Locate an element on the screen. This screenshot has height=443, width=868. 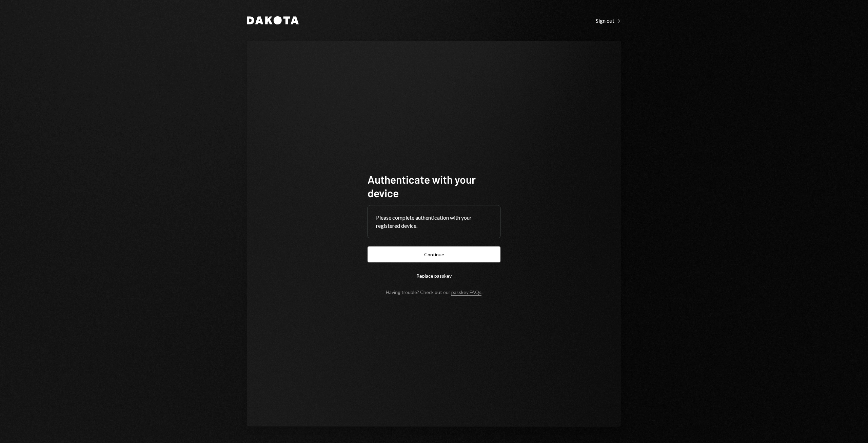
button: Replace passkey is located at coordinates (434, 275).